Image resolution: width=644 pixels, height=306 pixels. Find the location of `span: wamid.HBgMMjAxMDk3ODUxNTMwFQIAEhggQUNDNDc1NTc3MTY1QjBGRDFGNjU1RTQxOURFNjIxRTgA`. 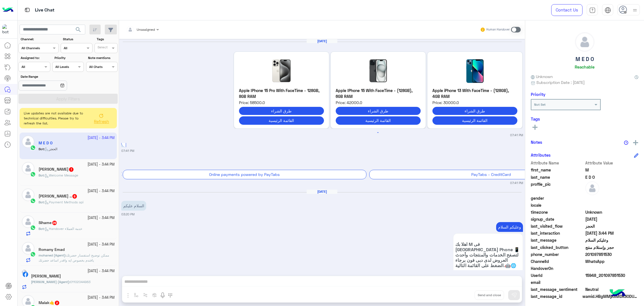

span: wamid.HBgMMjAxMDk3ODUxNTMwFQIAEhggQUNDNDc1NTc3MTY1QjBGRDFGNjU1RTQxOURFNjIxRTgA is located at coordinates (611, 296).